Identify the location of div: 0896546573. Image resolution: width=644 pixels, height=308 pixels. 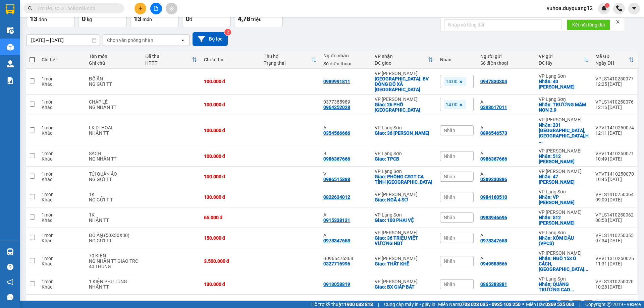
(494, 133).